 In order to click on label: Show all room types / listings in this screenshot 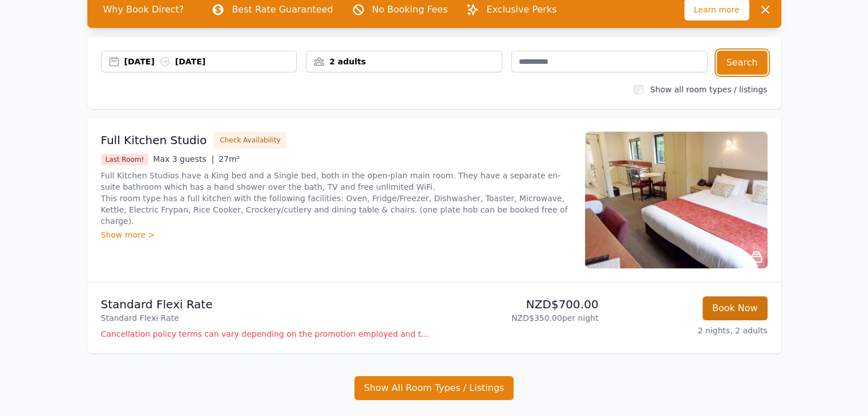, I will do `click(708, 90)`.